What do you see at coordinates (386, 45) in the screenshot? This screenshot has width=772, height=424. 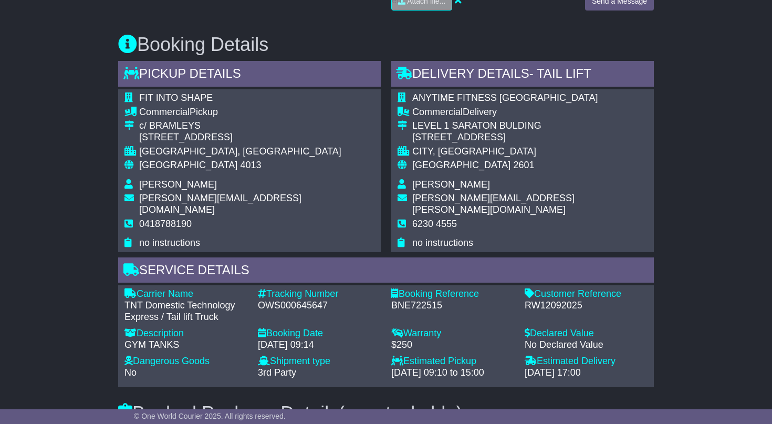 I see `h3: Booking Details` at bounding box center [386, 45].